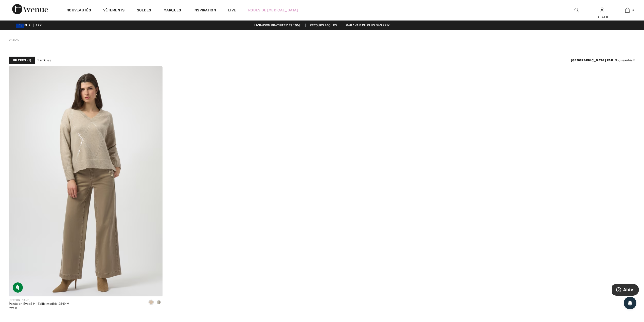 This screenshot has width=644, height=322. Describe the element at coordinates (16, 6) in the screenshot. I see `span: Aide` at that location.